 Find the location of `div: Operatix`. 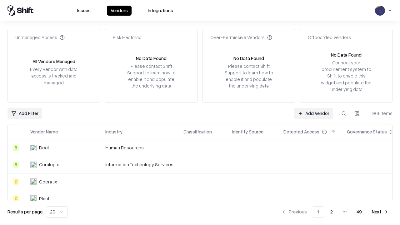

div: Operatix is located at coordinates (48, 182).